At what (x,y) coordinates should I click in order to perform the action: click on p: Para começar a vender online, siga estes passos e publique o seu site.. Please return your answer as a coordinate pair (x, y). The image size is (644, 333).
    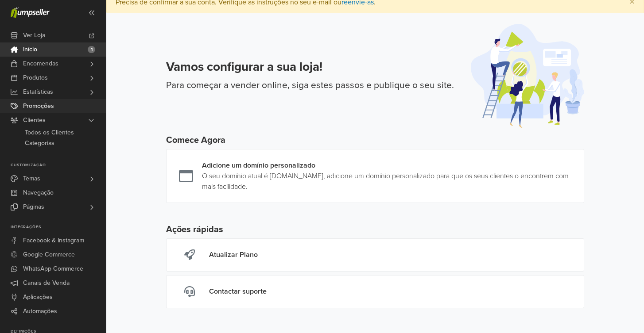
    Looking at the image, I should click on (310, 85).